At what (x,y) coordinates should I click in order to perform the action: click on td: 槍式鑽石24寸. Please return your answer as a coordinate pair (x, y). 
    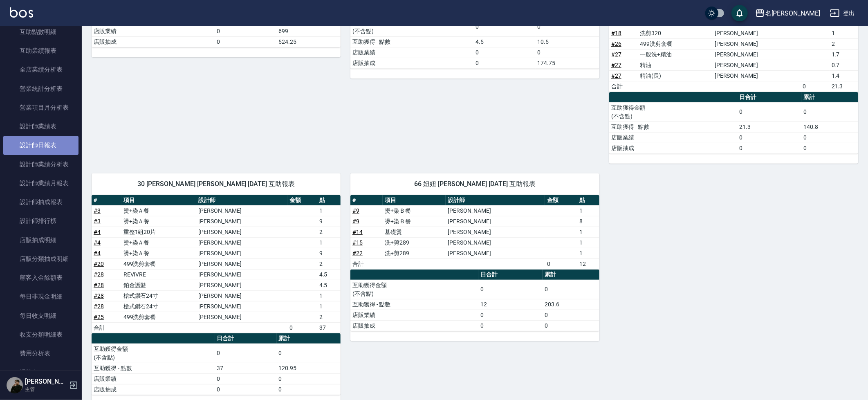
    Looking at the image, I should click on (159, 295).